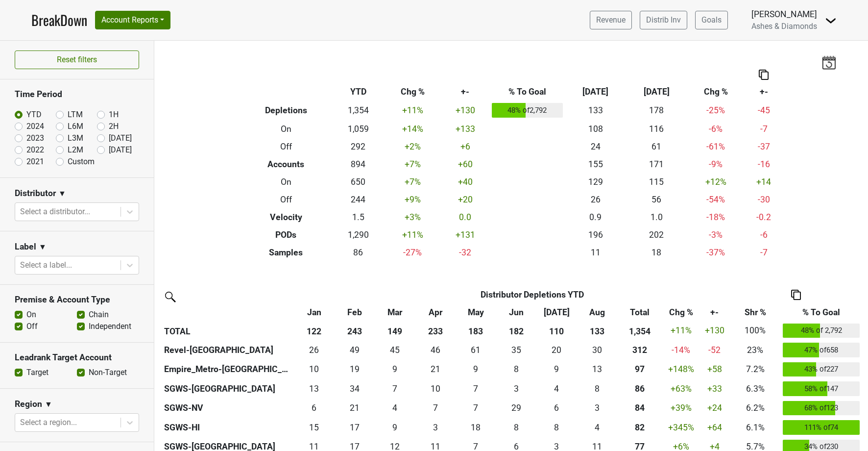  I want to click on td: 244, so click(358, 199).